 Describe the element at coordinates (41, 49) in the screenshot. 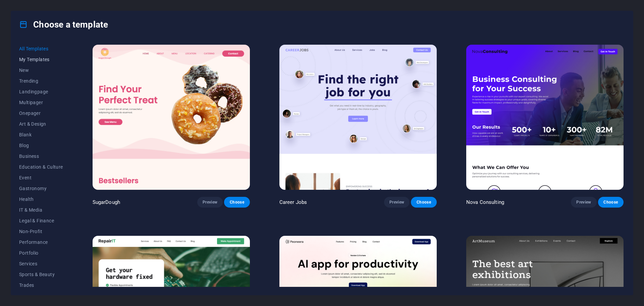

I see `span: All Templates` at that location.